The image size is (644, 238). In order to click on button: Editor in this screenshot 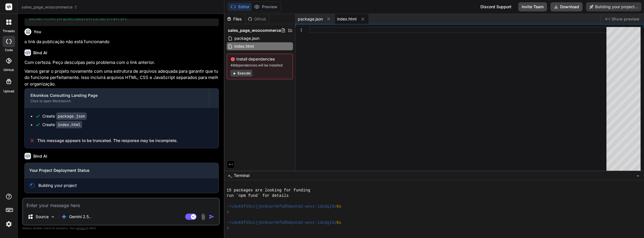, I will do `click(240, 7)`.